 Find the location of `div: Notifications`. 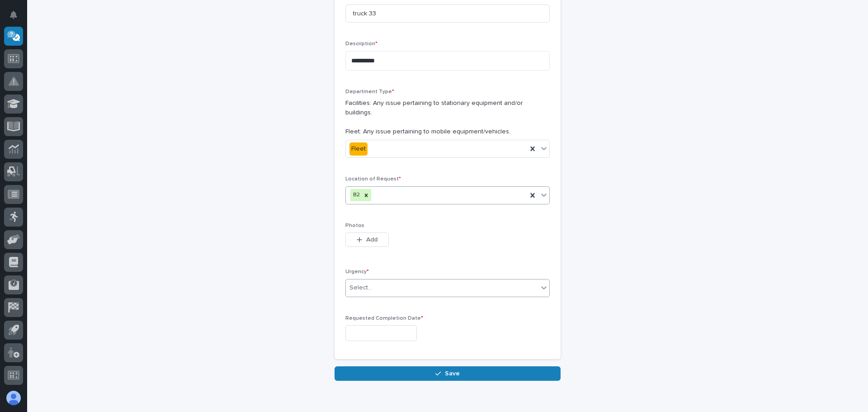

div: Notifications is located at coordinates (17, 18).